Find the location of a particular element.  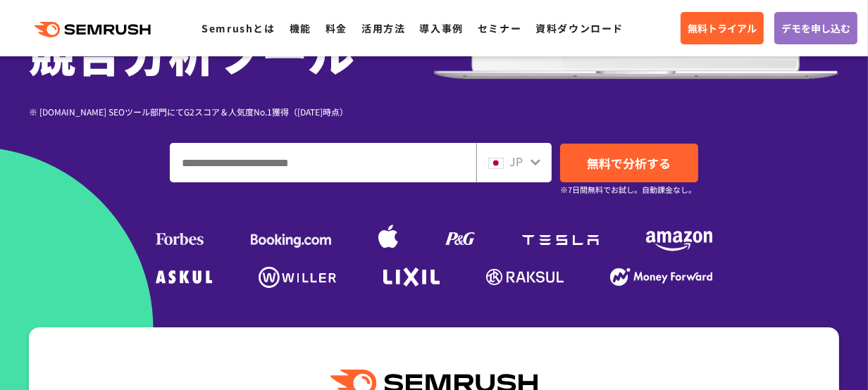

a: 無料トライアル is located at coordinates (722, 29).